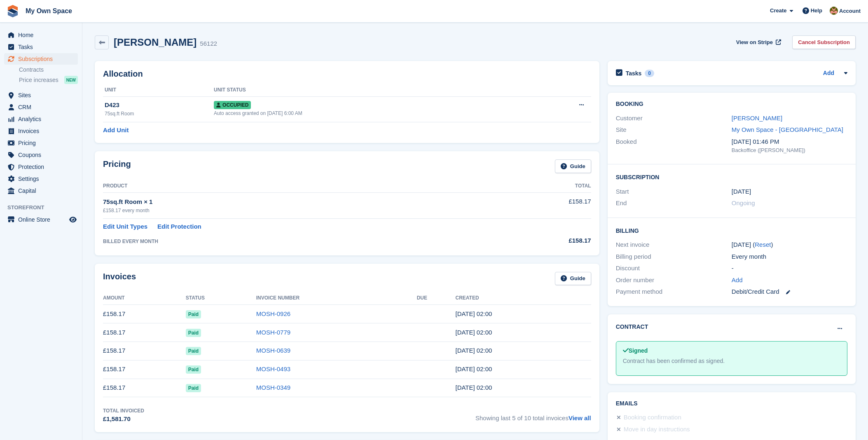 The width and height of the screenshot is (868, 440). I want to click on div: Move in day instructions, so click(657, 430).